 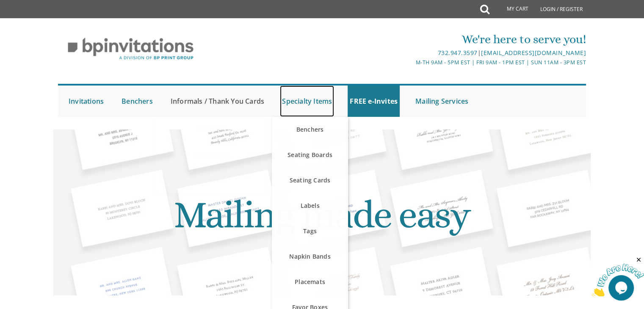 I want to click on a: Tags, so click(x=310, y=231).